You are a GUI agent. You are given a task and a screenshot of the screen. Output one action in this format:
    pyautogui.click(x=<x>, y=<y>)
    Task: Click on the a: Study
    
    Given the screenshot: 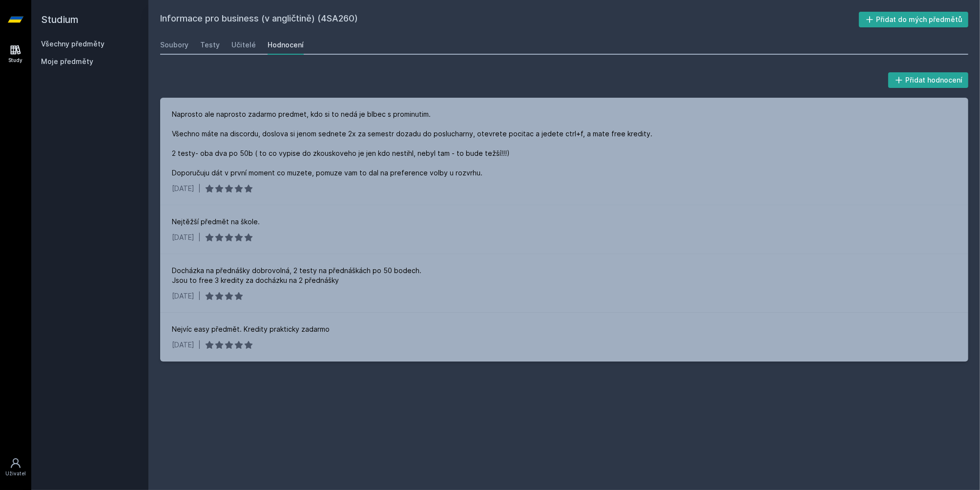 What is the action you would take?
    pyautogui.click(x=16, y=54)
    